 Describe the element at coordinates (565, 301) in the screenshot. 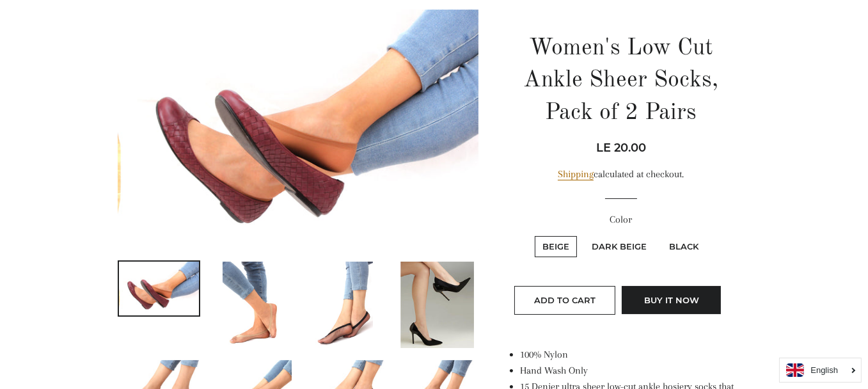

I see `button: Add to Cart` at that location.